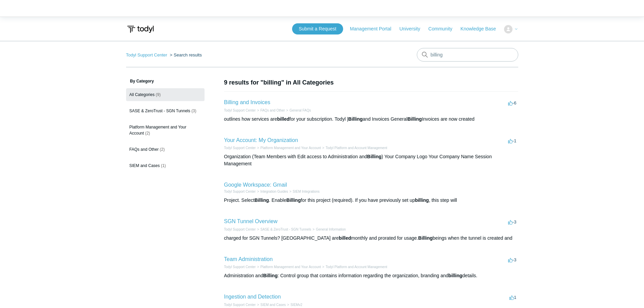 This screenshot has height=308, width=644. Describe the element at coordinates (513, 103) in the screenshot. I see `span: -6` at that location.